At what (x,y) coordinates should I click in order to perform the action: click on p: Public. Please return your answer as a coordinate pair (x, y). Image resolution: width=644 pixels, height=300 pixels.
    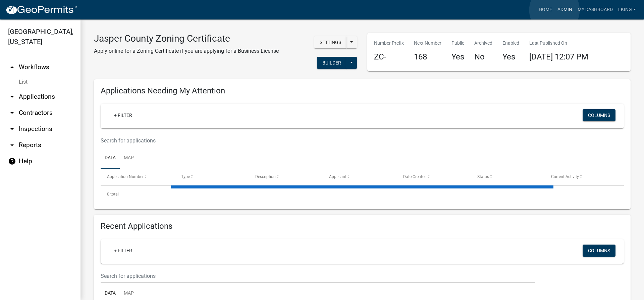
    Looking at the image, I should click on (458, 43).